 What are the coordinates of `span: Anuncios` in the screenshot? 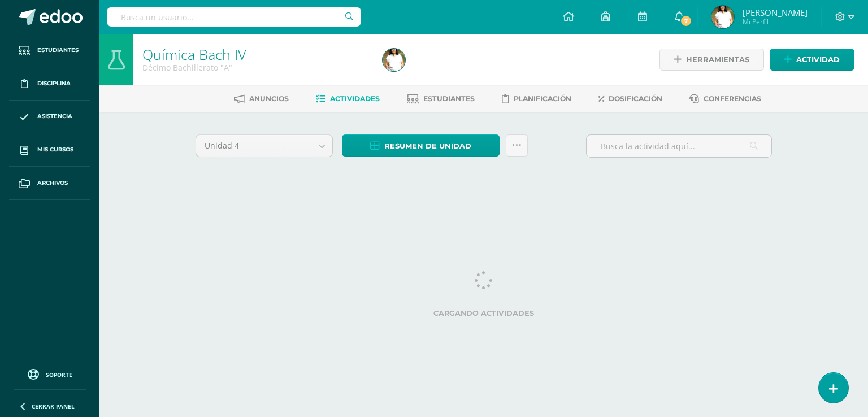 It's located at (269, 98).